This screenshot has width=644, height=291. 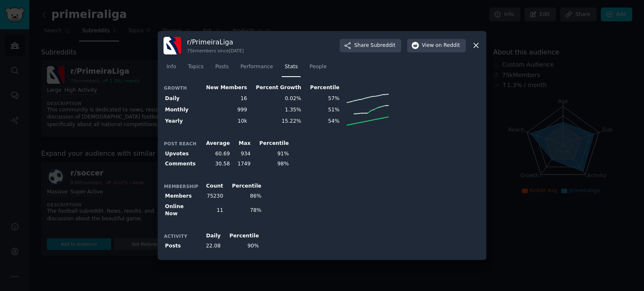 What do you see at coordinates (215, 42) in the screenshot?
I see `h3: r/ PrimeiraLiga` at bounding box center [215, 42].